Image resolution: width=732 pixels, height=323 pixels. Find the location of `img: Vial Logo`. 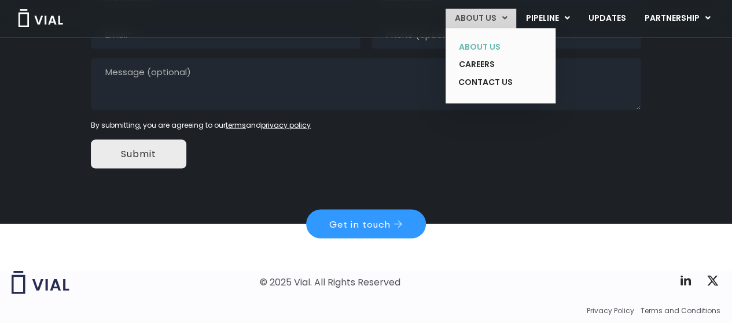

img: Vial Logo is located at coordinates (41, 18).